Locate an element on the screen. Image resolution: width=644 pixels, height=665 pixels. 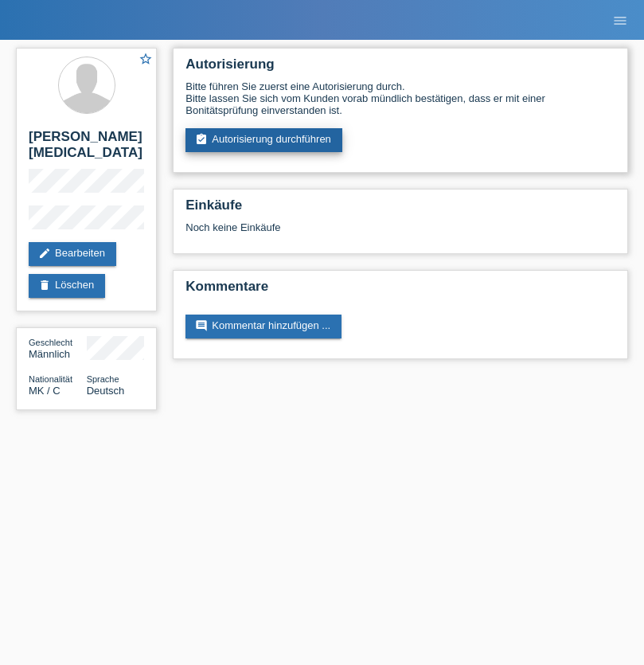
div: Bitte führen Sie zuerst eine Autorisierung durch. Bitte lassen Sie sich vom Kunden vorab mündlich... is located at coordinates (401, 98).